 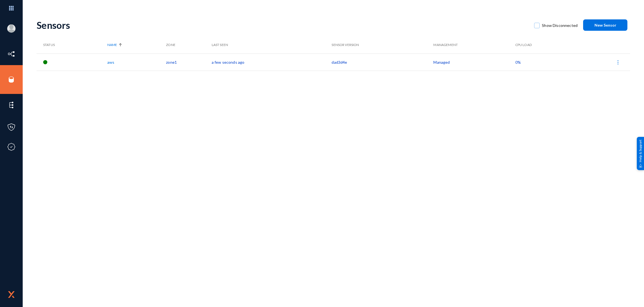 I want to click on span: New Sensor, so click(x=605, y=25).